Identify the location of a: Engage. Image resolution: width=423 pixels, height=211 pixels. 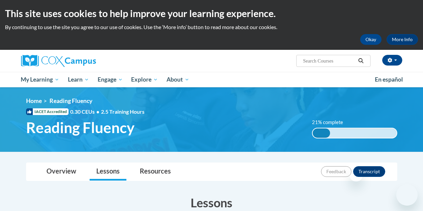
(110, 80).